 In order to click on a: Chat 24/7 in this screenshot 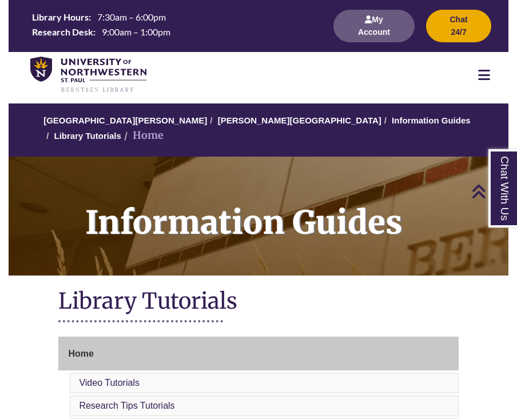, I will do `click(458, 31)`.